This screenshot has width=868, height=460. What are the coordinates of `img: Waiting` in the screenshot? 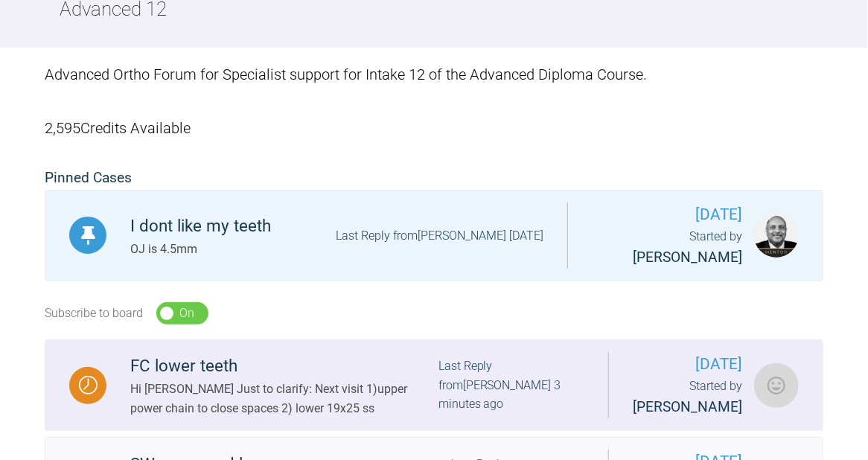 It's located at (88, 385).